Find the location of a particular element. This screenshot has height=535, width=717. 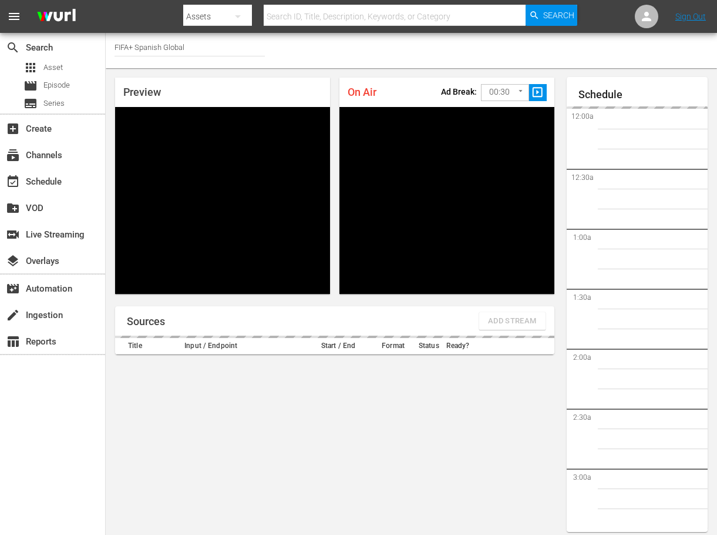

span: On Air is located at coordinates (362, 92).